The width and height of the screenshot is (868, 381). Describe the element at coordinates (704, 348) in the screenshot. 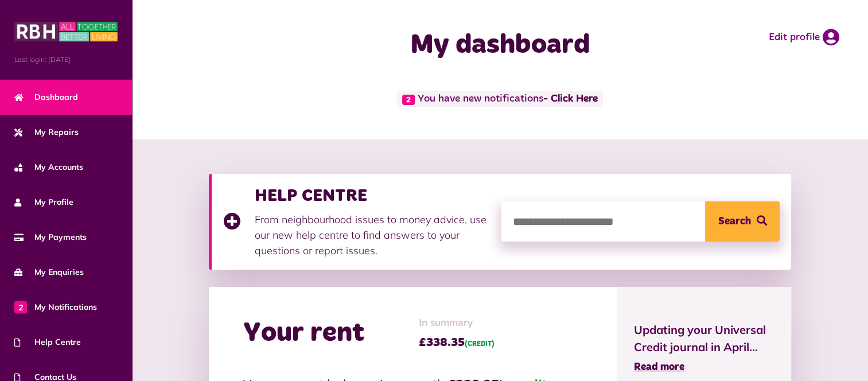

I see `a: Updating your Universal Credit journal in April... Read more` at that location.